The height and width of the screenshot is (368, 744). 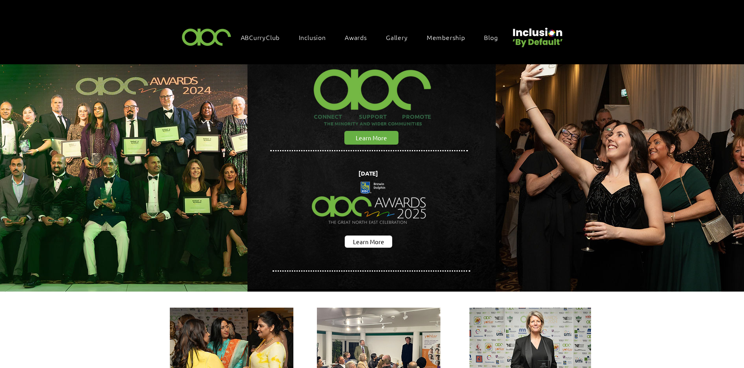 I want to click on a: Blog, so click(x=494, y=37).